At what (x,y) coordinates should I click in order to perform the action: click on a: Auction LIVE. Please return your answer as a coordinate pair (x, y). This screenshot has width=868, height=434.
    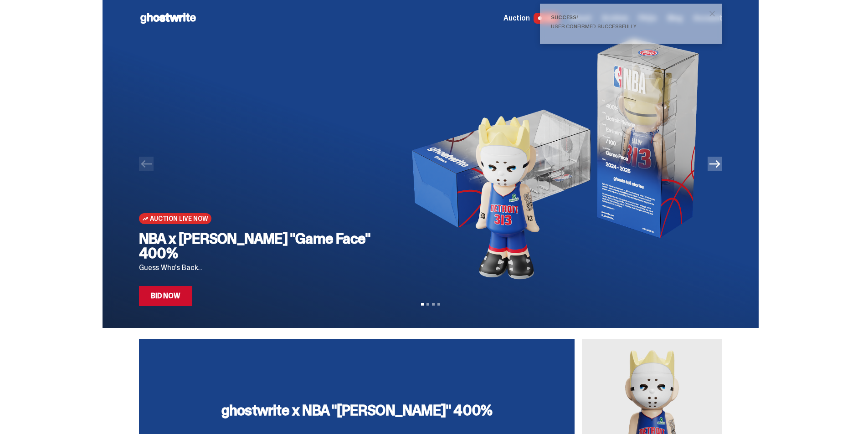
    Looking at the image, I should click on (531, 18).